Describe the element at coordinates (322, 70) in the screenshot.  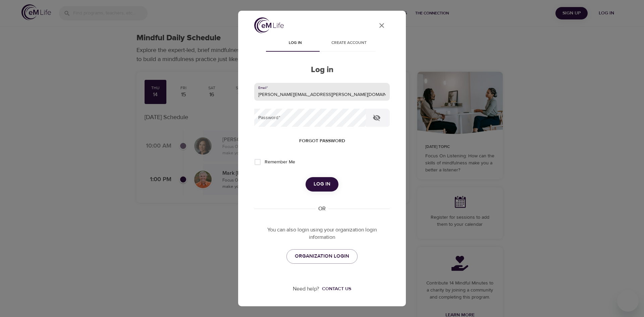
I see `h2: Log in` at that location.